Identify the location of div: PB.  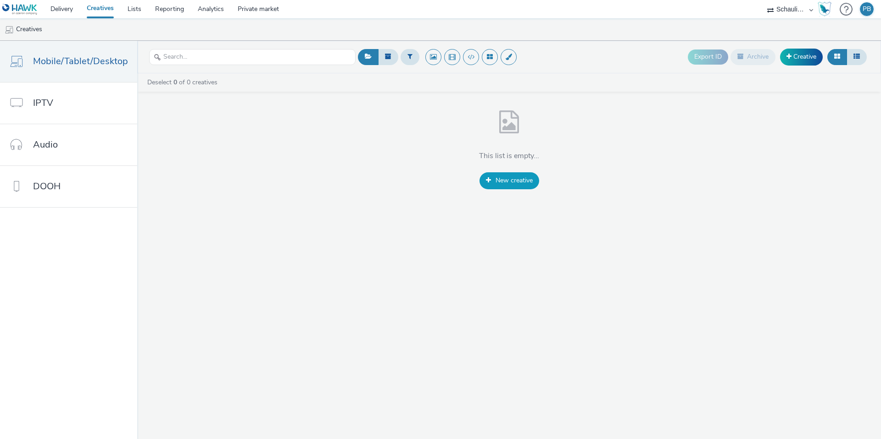
(866, 9).